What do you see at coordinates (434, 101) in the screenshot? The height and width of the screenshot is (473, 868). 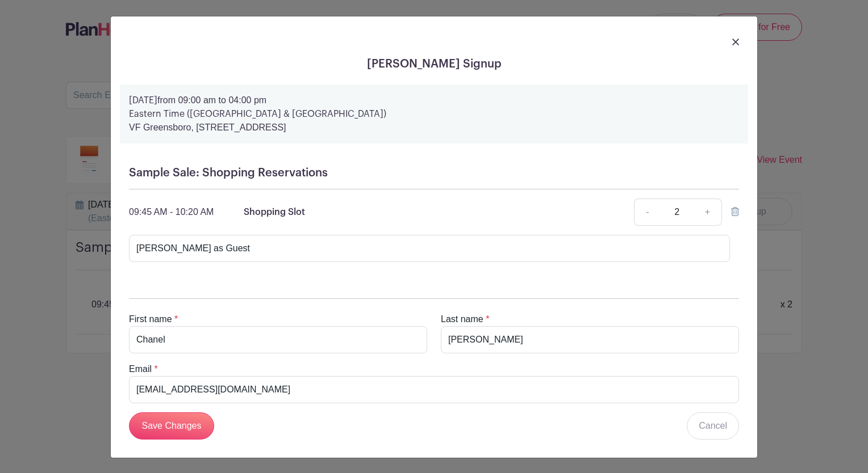 I see `p: from 09:00 am to 04:00 pm` at bounding box center [434, 101].